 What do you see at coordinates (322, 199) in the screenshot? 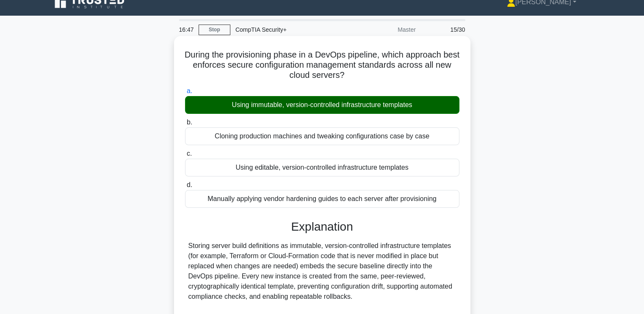
I see `div: Manually applying vendor hardening guides to each server after provisioning` at bounding box center [322, 199].